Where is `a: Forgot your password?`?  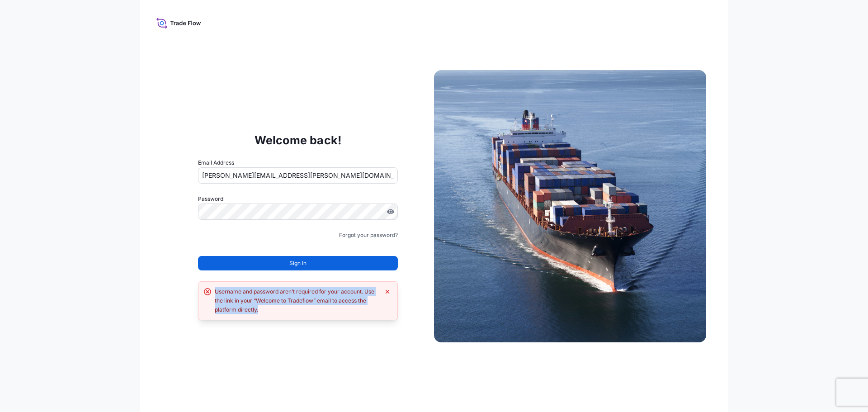 a: Forgot your password? is located at coordinates (368, 235).